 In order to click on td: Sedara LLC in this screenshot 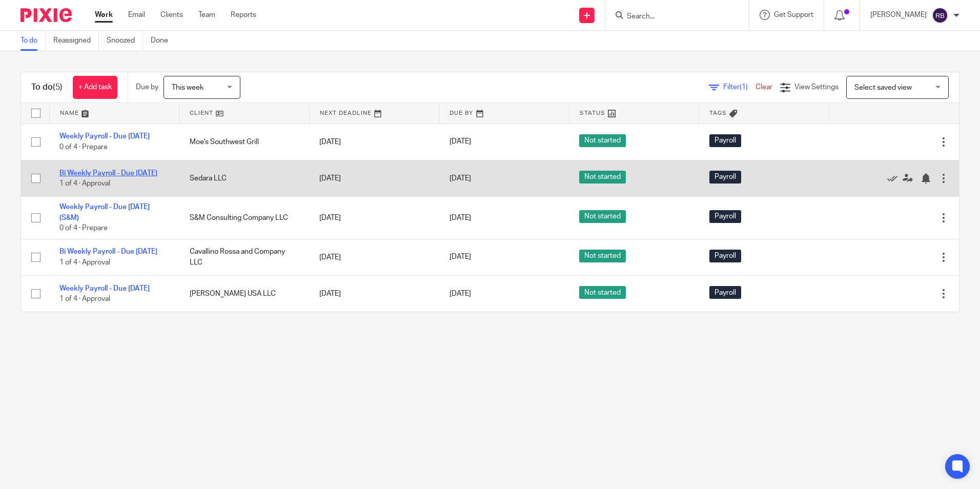, I will do `click(245, 178)`.